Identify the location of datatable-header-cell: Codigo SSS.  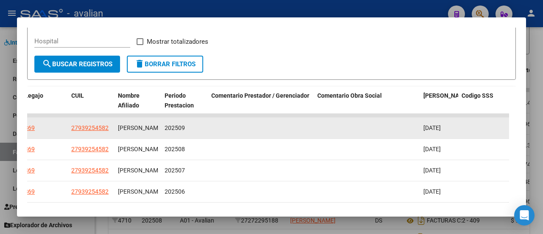
(484, 105).